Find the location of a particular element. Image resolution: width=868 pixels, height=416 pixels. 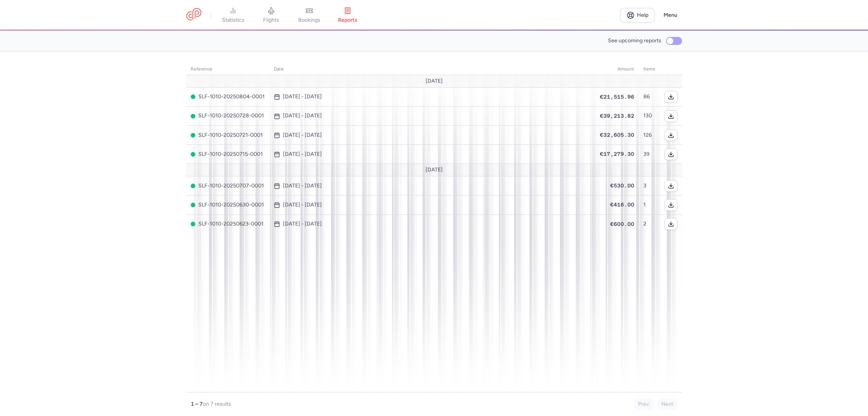

a: Help is located at coordinates (637, 15).